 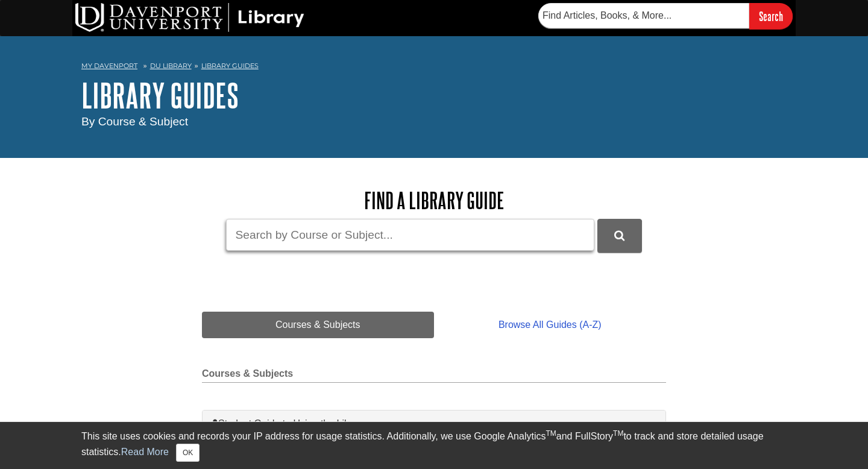 I want to click on nav: breadcrumb, so click(x=434, y=68).